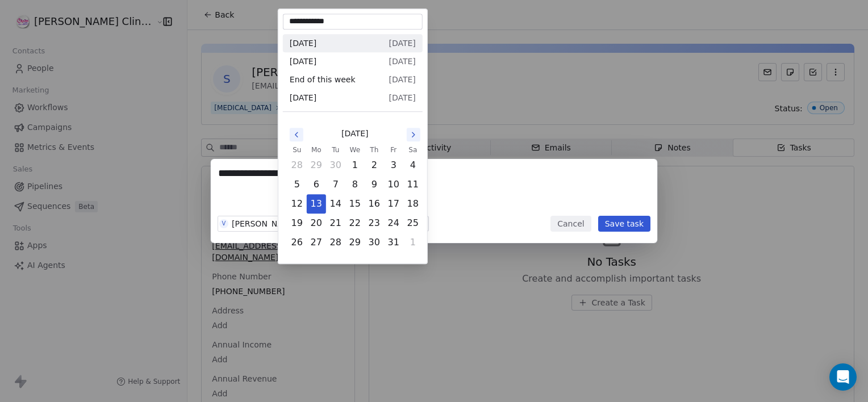 Image resolution: width=868 pixels, height=402 pixels. Describe the element at coordinates (374, 150) in the screenshot. I see `th: Thursday` at that location.